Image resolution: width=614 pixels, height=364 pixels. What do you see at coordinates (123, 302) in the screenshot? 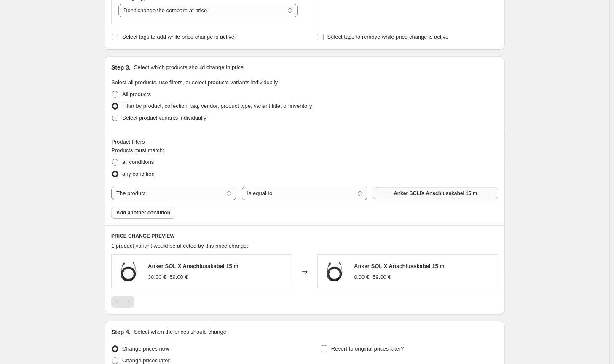
I see `nav: Pagination` at bounding box center [123, 302].